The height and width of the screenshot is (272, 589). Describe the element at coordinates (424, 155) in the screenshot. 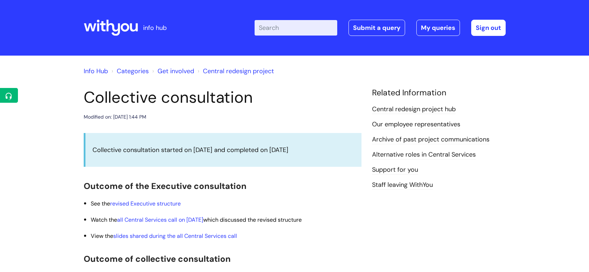

I see `a: Alternative roles in Central Services` at that location.